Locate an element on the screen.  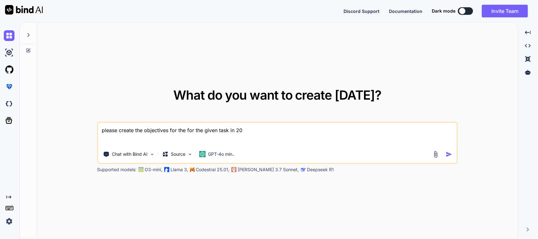
p: Deepseek R1 is located at coordinates (321, 170).